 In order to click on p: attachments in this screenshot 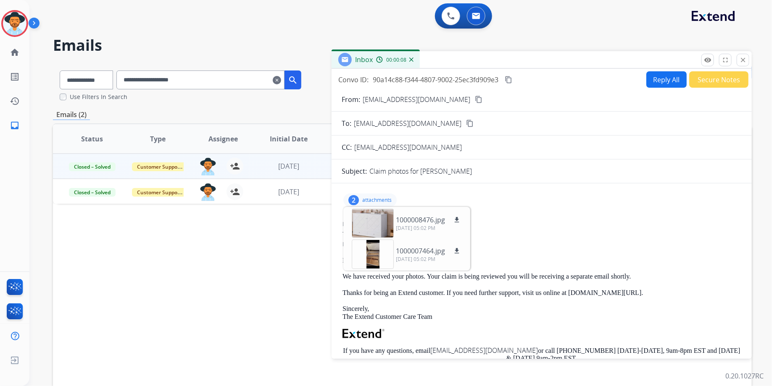, I will do `click(377, 200)`.